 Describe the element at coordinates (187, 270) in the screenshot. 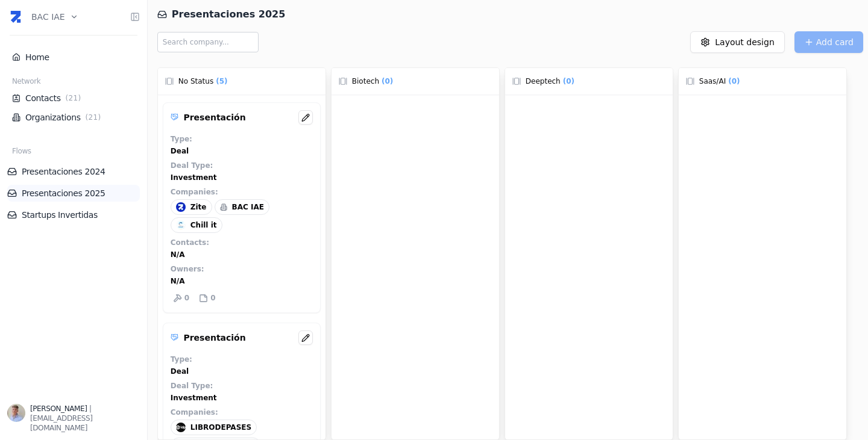

I see `p: Owners :` at that location.